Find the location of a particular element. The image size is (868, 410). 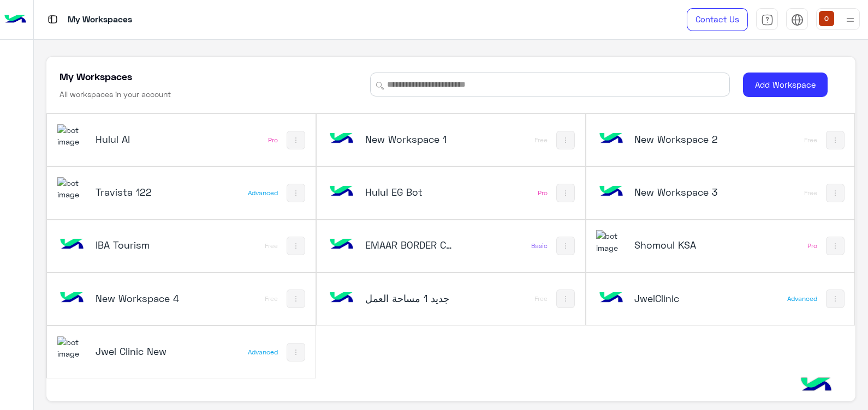

a: tab is located at coordinates (767, 20).